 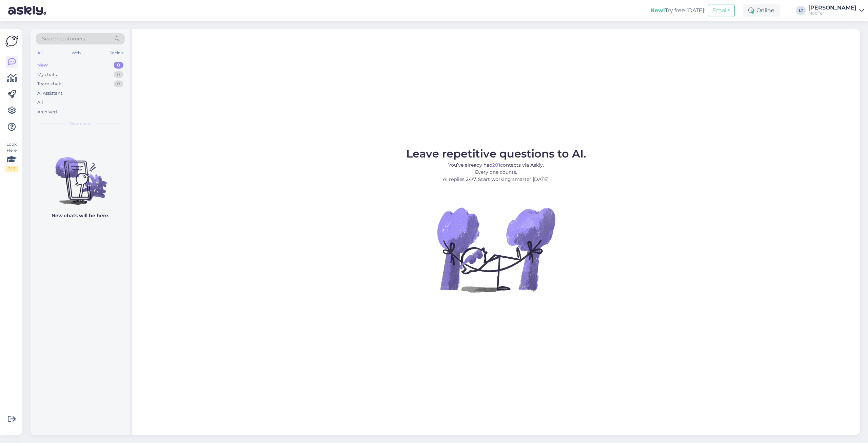 What do you see at coordinates (496, 172) in the screenshot?
I see `p: You’ve already had contacts via Askly. Every one counts. AI replies 24/7. Start working smarter [...` at bounding box center [496, 172].